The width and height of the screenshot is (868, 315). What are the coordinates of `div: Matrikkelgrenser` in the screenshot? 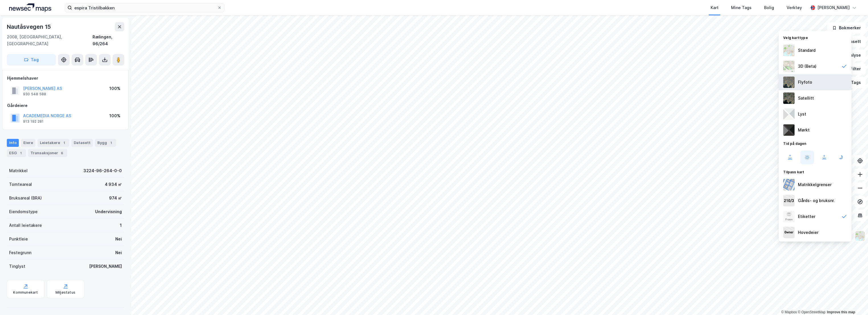 It's located at (815, 185).